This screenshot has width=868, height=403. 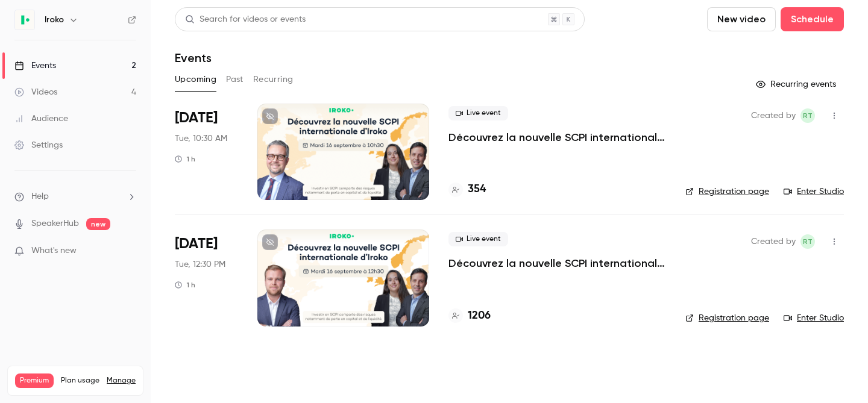 I want to click on a: SpeakerHub, so click(x=55, y=224).